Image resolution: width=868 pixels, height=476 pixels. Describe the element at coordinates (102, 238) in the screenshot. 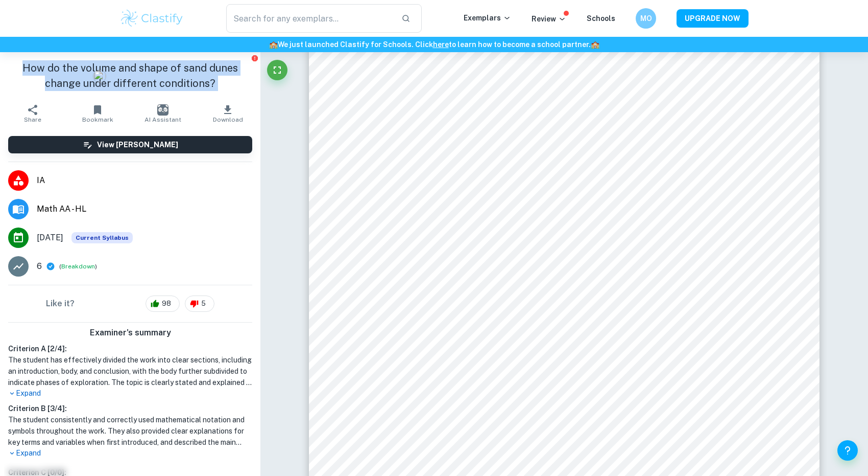

I see `div: This exemplar is based on the current syllabus. Feel free to refer to it for inspiration/ideas wh...` at that location.